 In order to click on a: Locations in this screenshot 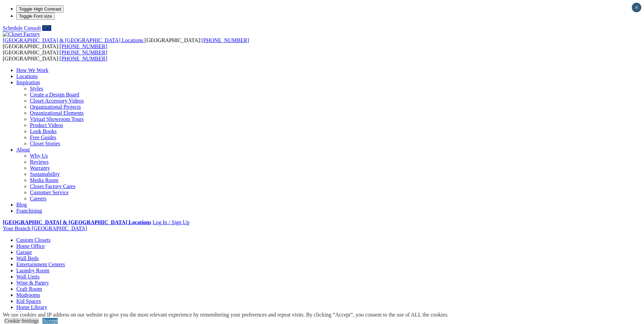, I will do `click(27, 76)`.